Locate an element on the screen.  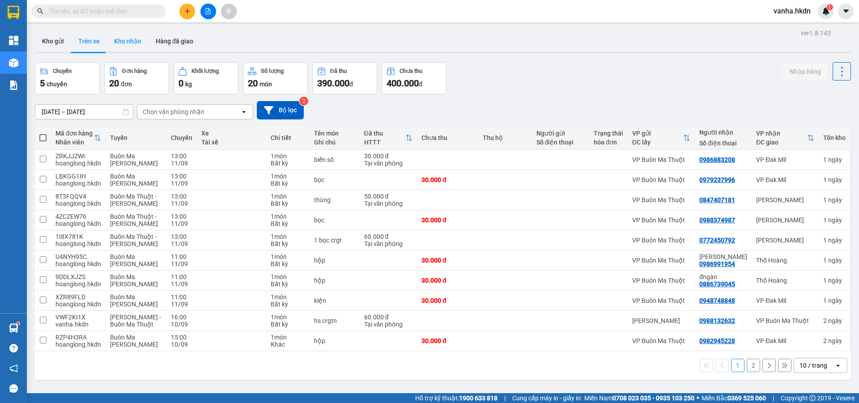
div: Chưa thu is located at coordinates (411, 71).